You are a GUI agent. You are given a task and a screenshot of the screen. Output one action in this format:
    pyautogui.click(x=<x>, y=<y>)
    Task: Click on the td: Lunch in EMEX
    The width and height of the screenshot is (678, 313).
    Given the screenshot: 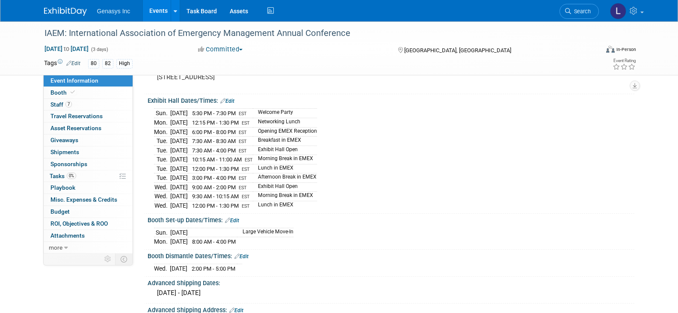 What is the action you would take?
    pyautogui.click(x=285, y=205)
    